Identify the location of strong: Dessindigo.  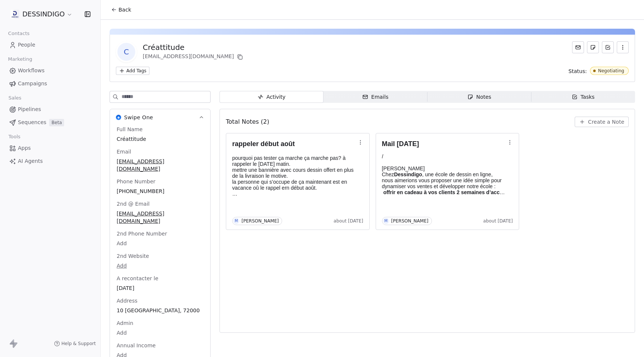
(408, 175).